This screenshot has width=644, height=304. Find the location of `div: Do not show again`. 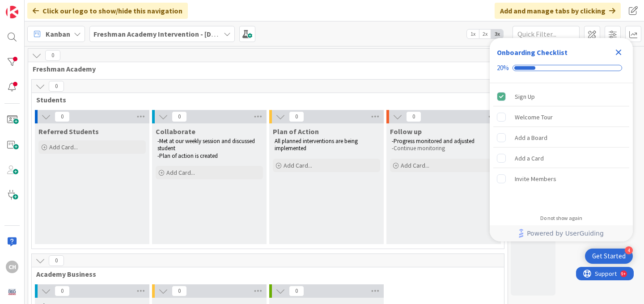

div: Do not show again is located at coordinates (561, 218).